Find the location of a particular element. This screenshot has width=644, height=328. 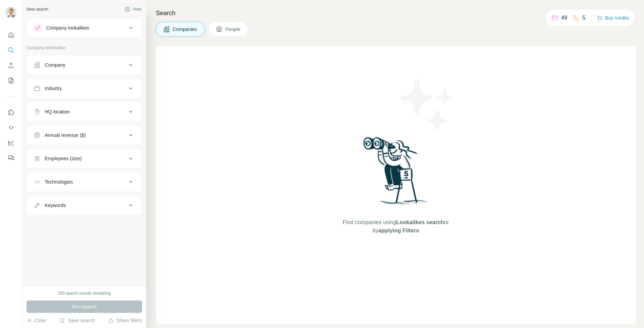

div: Industry is located at coordinates (53, 88).